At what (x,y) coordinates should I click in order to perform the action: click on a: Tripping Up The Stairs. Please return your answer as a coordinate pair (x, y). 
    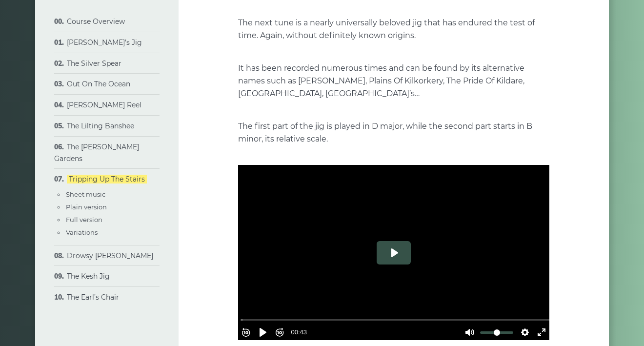
    Looking at the image, I should click on (107, 179).